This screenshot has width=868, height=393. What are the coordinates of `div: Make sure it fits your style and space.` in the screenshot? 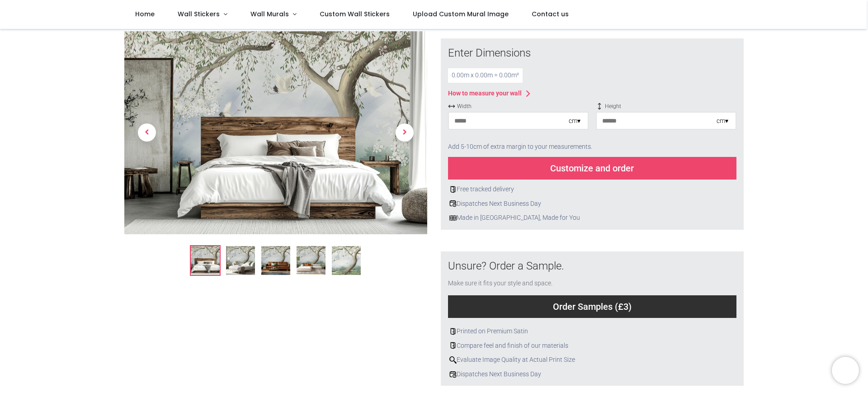 It's located at (592, 284).